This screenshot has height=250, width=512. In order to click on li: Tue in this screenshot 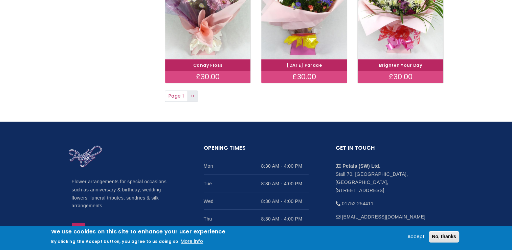, I will do `click(256, 183)`.